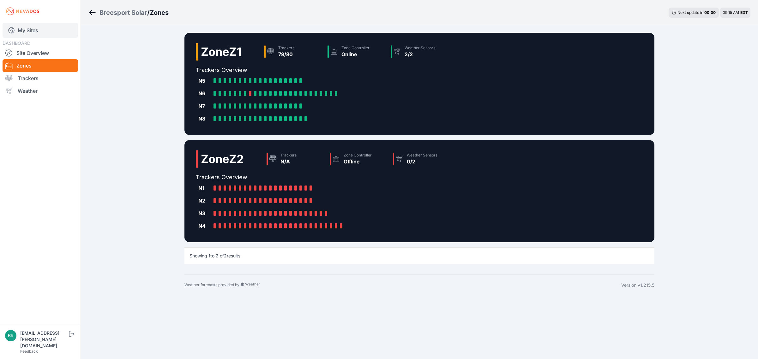 The image size is (758, 359). What do you see at coordinates (422, 159) in the screenshot?
I see `a: Weather Sensors0/2` at bounding box center [422, 159].